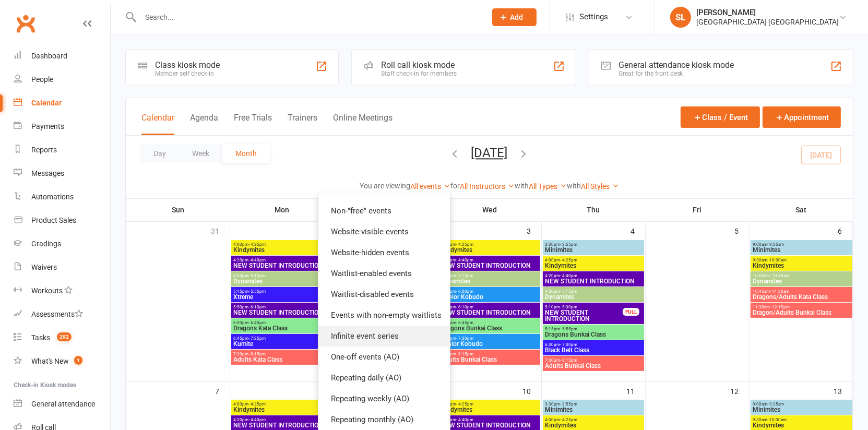 The image size is (868, 430). What do you see at coordinates (418, 64) in the screenshot?
I see `div: Roll call kiosk mode` at bounding box center [418, 64].